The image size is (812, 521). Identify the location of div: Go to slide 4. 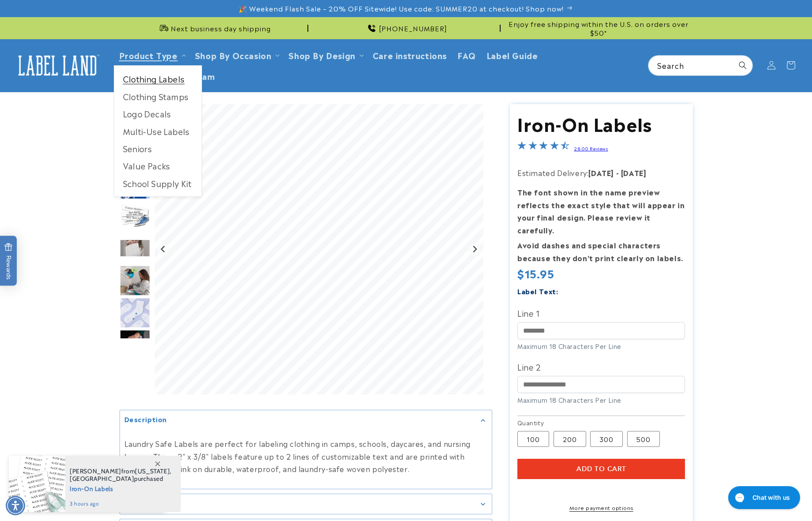
(135, 217).